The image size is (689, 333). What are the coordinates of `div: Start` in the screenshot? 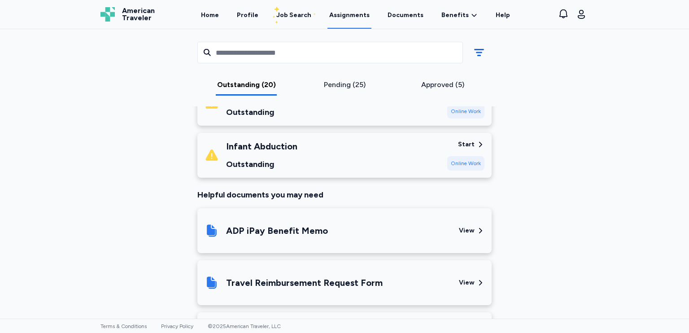 It's located at (466, 144).